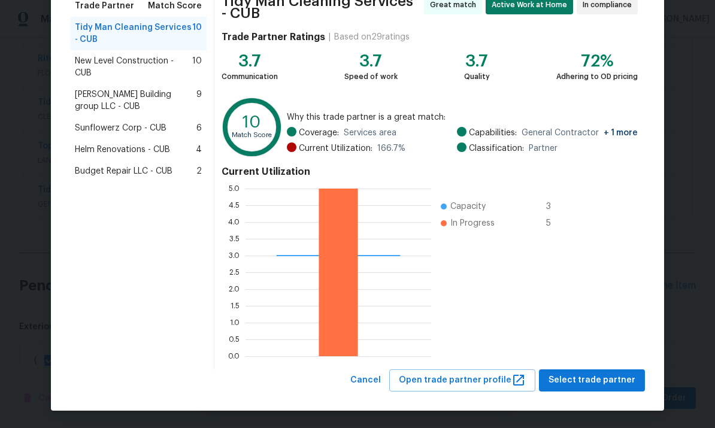  Describe the element at coordinates (543, 148) in the screenshot. I see `span: Partner` at that location.